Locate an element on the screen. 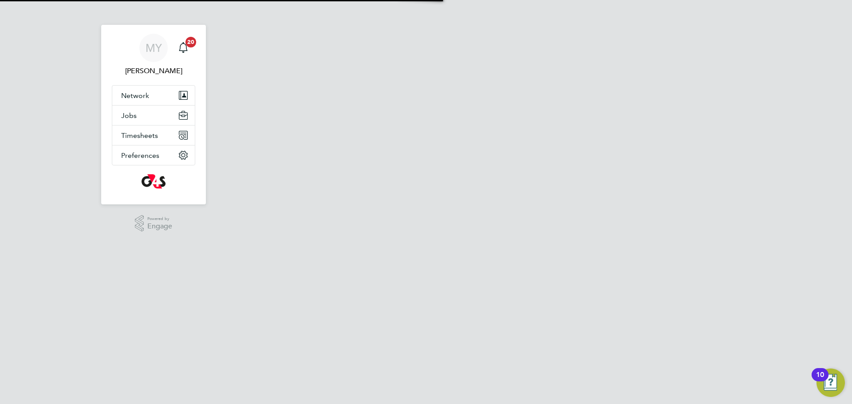  span: Engage is located at coordinates (160, 226).